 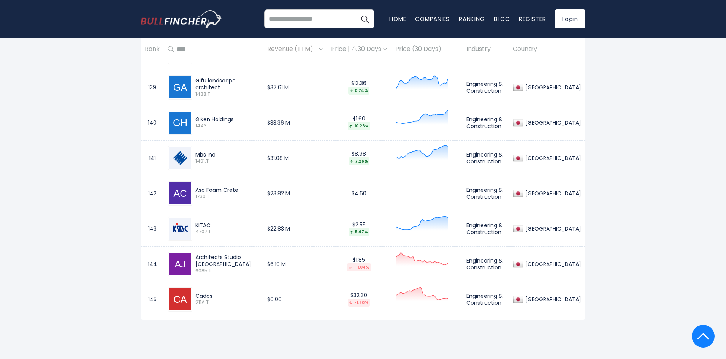 What do you see at coordinates (432, 19) in the screenshot?
I see `a: Companies` at bounding box center [432, 19].